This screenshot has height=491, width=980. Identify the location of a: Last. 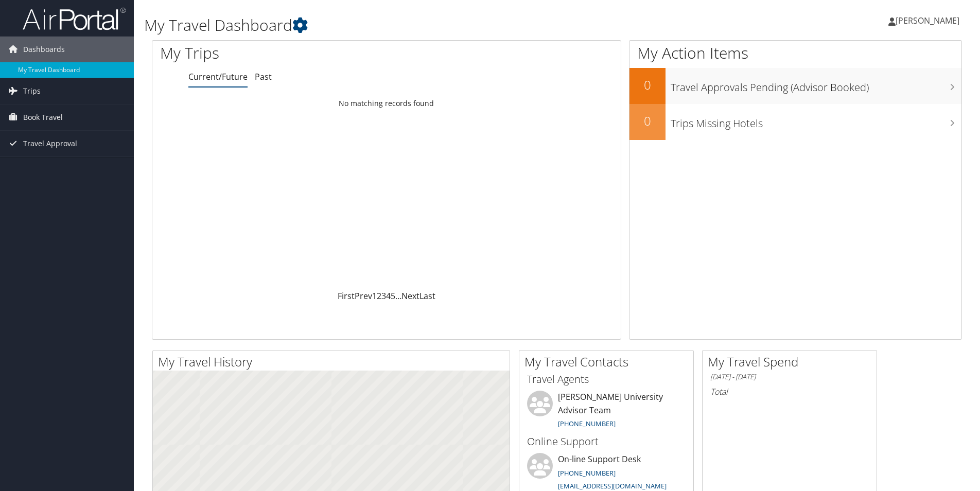
(428, 296).